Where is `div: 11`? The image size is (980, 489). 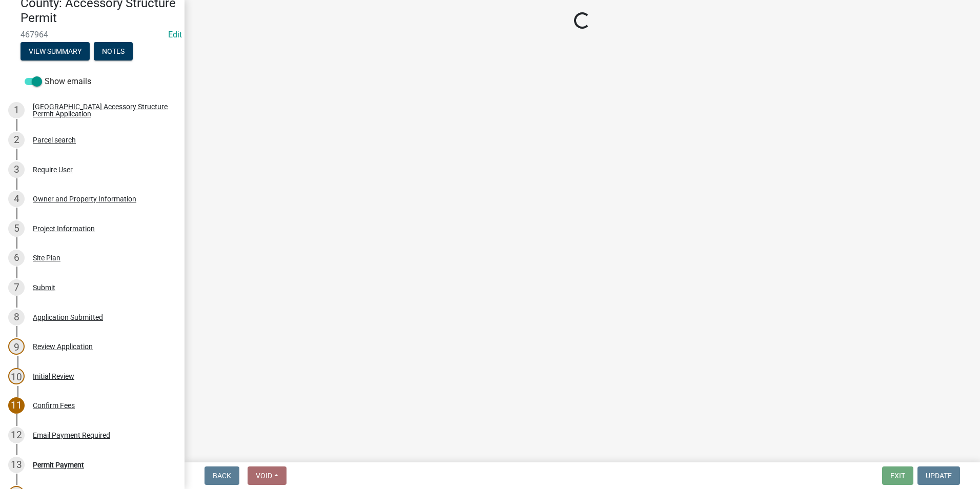
div: 11 is located at coordinates (16, 406).